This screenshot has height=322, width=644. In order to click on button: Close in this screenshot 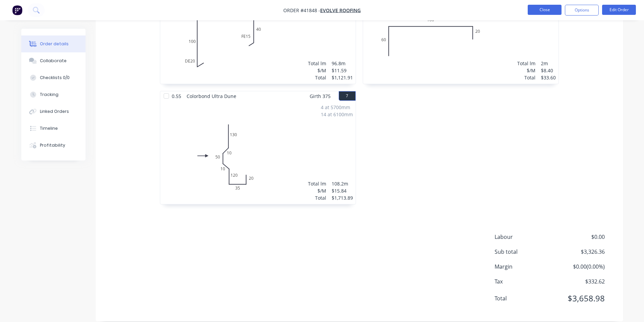, I will do `click(545, 10)`.